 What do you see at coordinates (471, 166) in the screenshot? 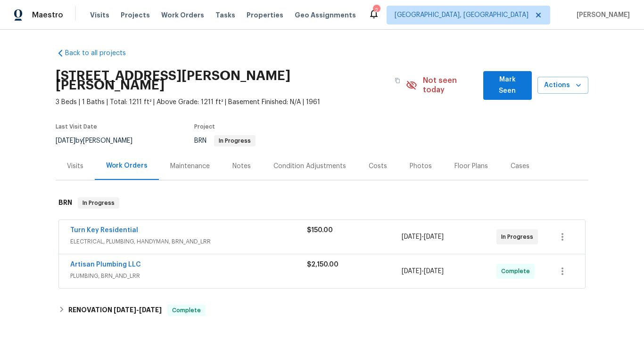
I see `div: Floor Plans` at bounding box center [471, 166].